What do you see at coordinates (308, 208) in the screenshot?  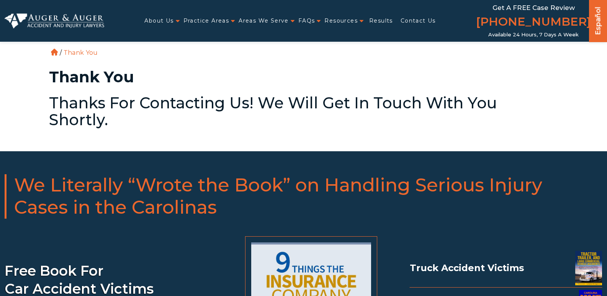 I see `span: Cases in the Carolinas` at bounding box center [308, 208].